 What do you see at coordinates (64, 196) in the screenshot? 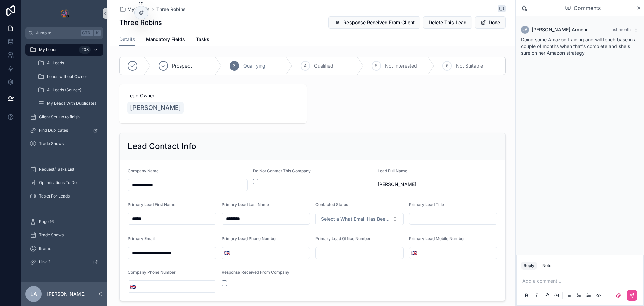
I see `a: Tasks For Leads` at bounding box center [64, 196].